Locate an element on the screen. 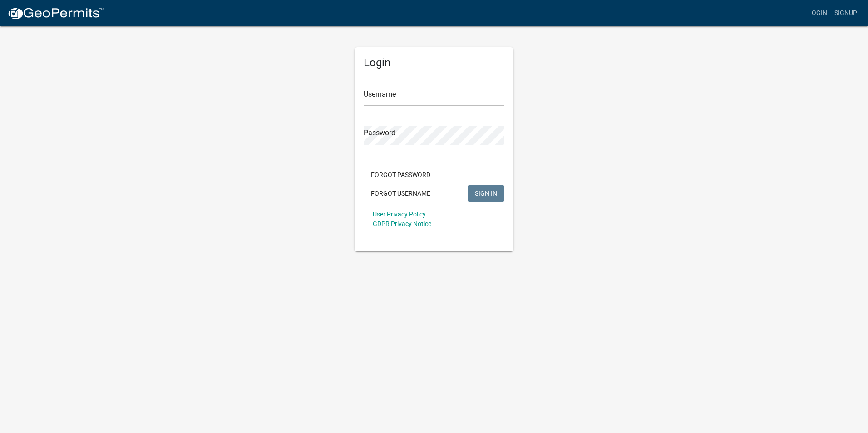 Image resolution: width=868 pixels, height=433 pixels. button: Forgot Username is located at coordinates (400, 193).